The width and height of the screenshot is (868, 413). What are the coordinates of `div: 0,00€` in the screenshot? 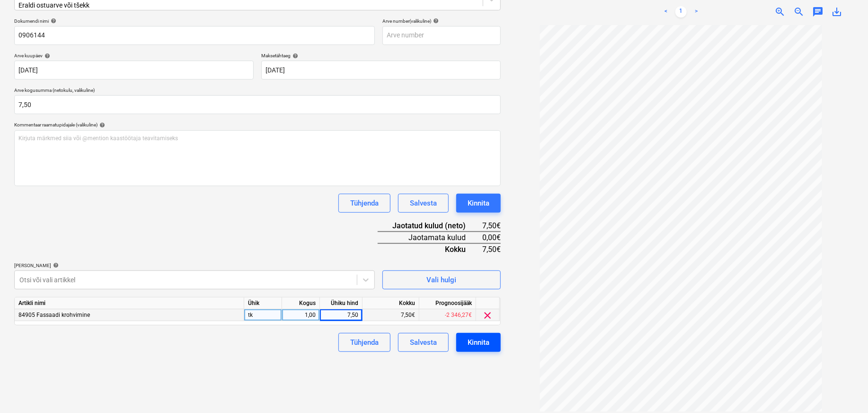 It's located at (491, 238).